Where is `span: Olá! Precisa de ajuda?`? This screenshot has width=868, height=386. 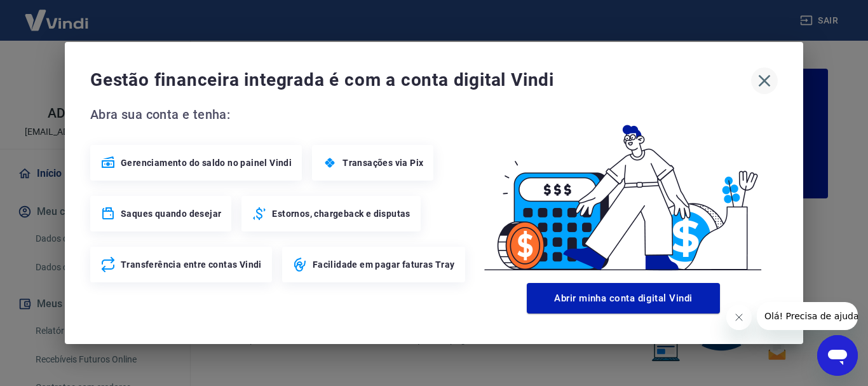
span: Olá! Precisa de ajuda? is located at coordinates (57, 14).